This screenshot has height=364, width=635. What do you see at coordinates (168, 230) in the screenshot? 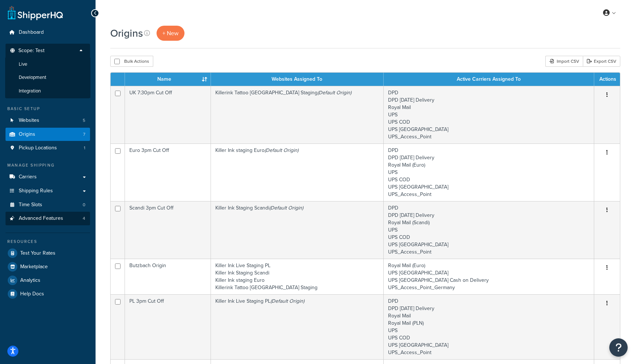
I see `td: Scandi 3pm Cut Off` at bounding box center [168, 230].